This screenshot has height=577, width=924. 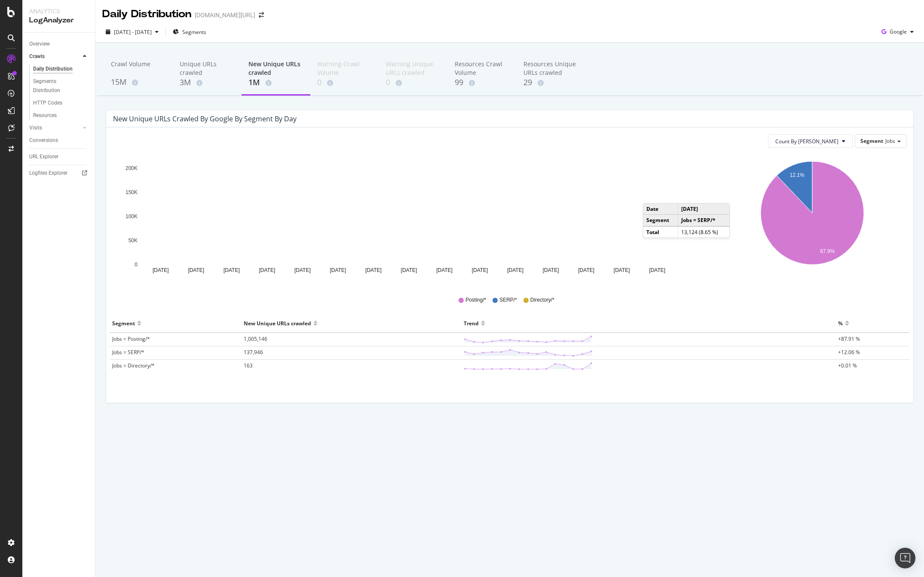 I want to click on span: Google, so click(x=899, y=32).